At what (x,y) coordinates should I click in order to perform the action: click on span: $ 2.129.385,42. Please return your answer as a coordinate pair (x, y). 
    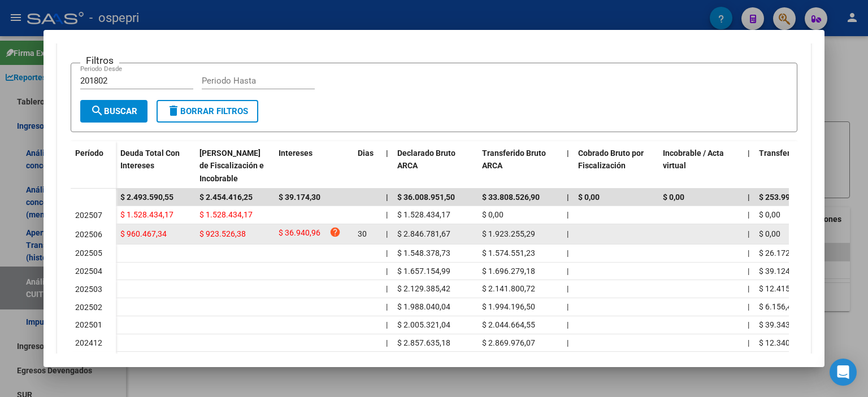
    Looking at the image, I should click on (424, 288).